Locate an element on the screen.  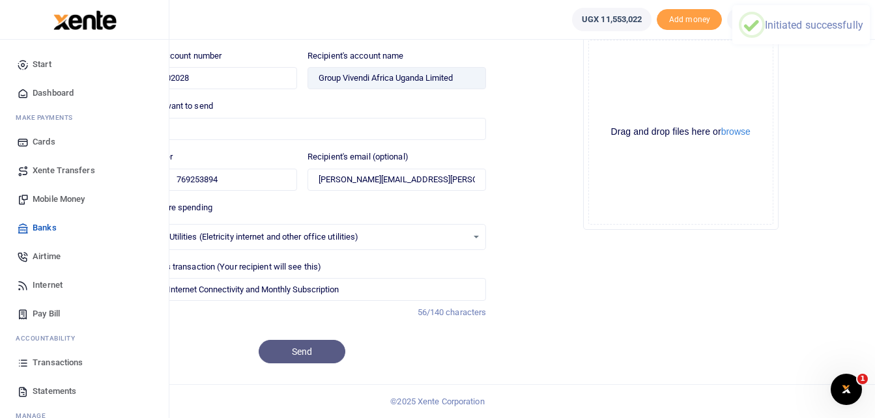
a: Dashboard is located at coordinates (84, 93).